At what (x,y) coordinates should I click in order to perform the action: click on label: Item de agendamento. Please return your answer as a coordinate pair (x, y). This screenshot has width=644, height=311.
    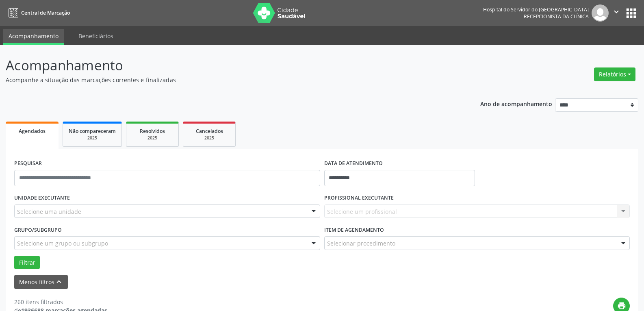
    Looking at the image, I should click on (354, 229).